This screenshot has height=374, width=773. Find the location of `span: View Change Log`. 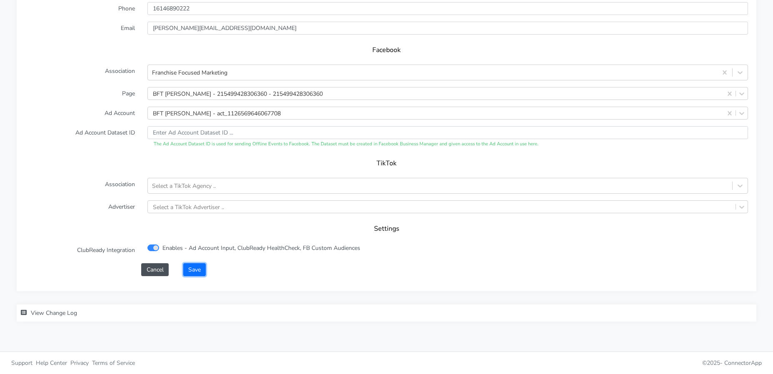

span: View Change Log is located at coordinates (54, 313).